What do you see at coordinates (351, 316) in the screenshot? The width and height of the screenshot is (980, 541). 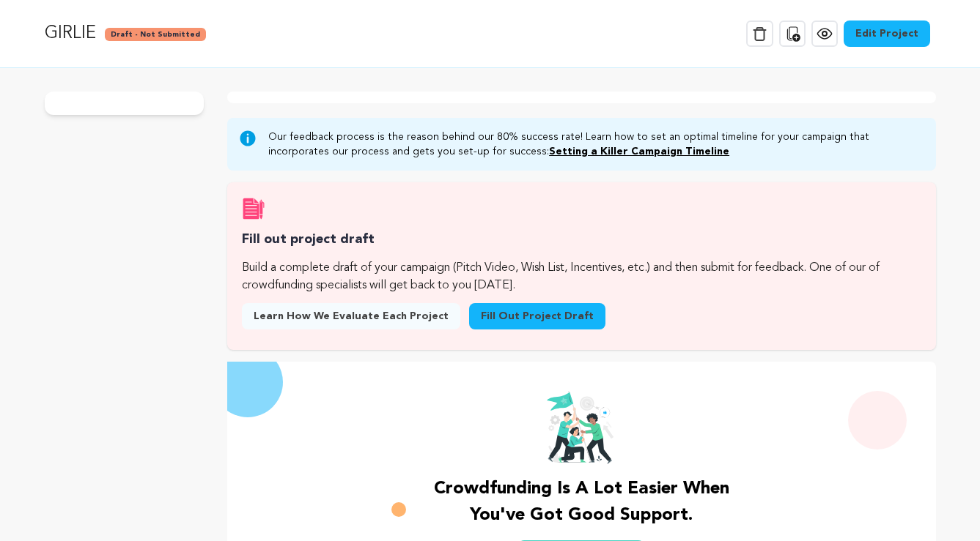 I see `span: Learn how we evaluate each project` at bounding box center [351, 316].